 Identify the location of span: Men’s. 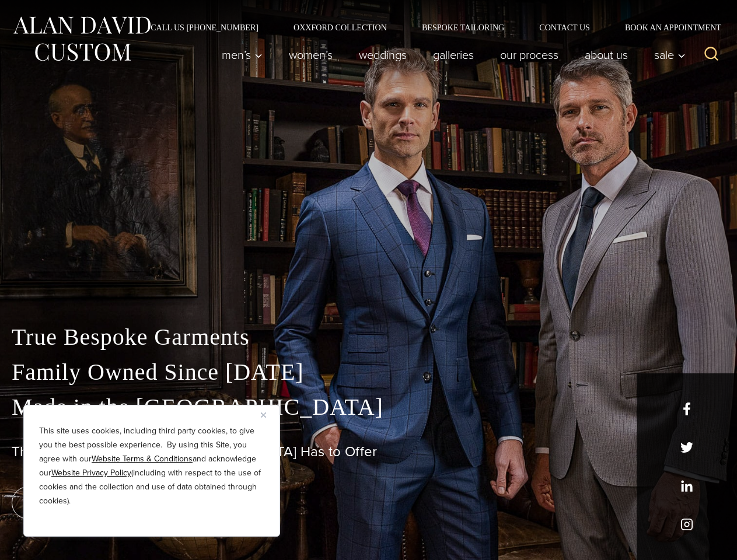
(242, 55).